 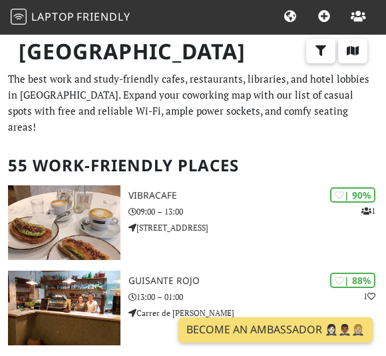 What do you see at coordinates (193, 165) in the screenshot?
I see `h2: 55 Work-Friendly Places` at bounding box center [193, 165].